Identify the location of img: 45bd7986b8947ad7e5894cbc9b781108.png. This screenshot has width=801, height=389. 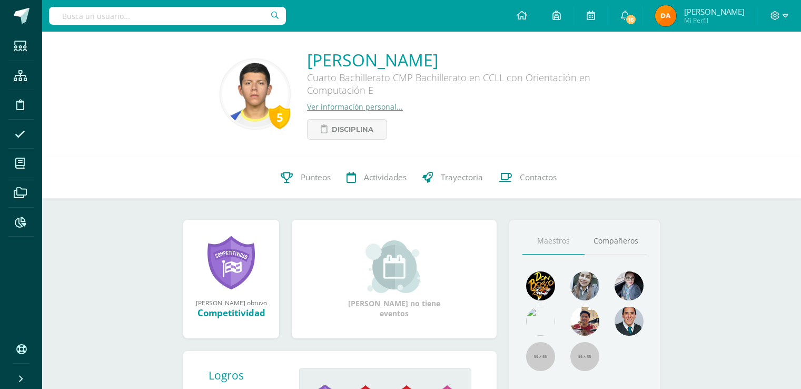
(585, 286).